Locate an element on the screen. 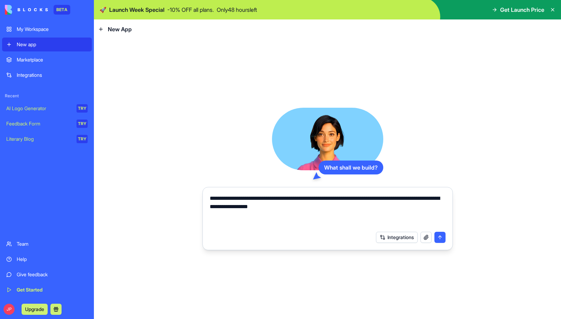 This screenshot has width=561, height=319. p: - 10 % OFF all plans. is located at coordinates (191, 10).